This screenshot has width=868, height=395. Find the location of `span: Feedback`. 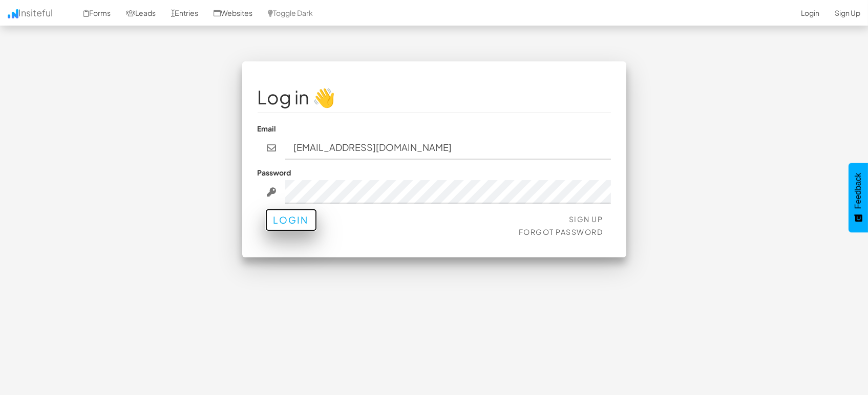

span: Feedback is located at coordinates (858, 191).